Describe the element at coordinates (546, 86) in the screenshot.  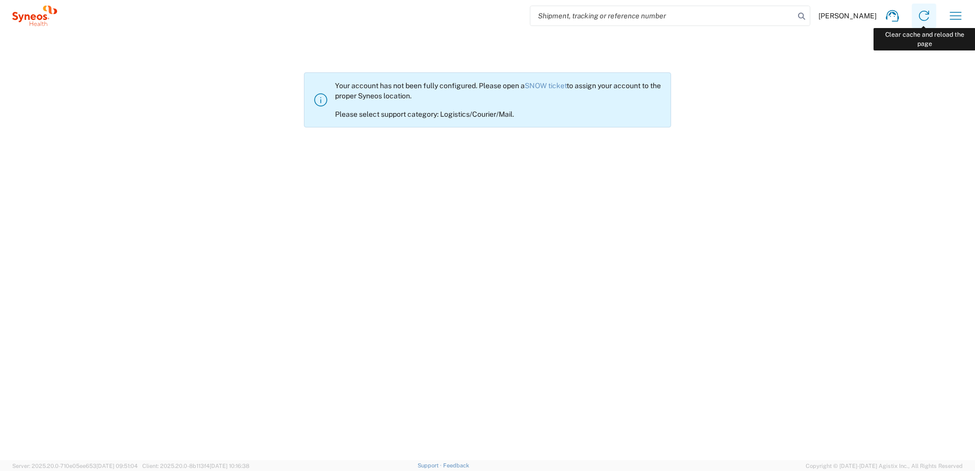
I see `a: SNOW ticket` at that location.